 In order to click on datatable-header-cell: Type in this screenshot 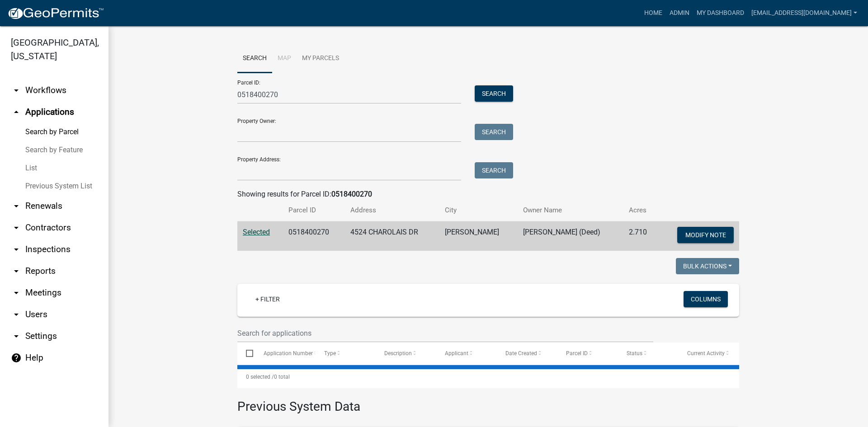, I will do `click(346, 354)`.